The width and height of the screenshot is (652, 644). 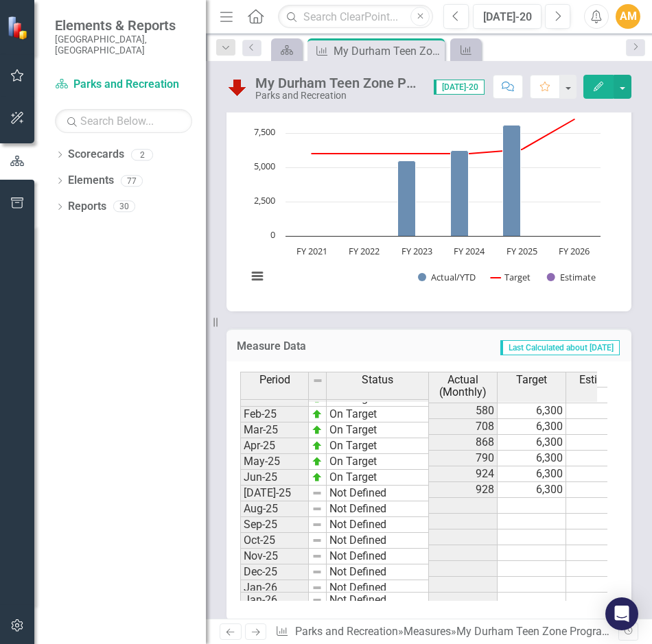 What do you see at coordinates (123, 121) in the screenshot?
I see `input: Search Below...` at bounding box center [123, 121].